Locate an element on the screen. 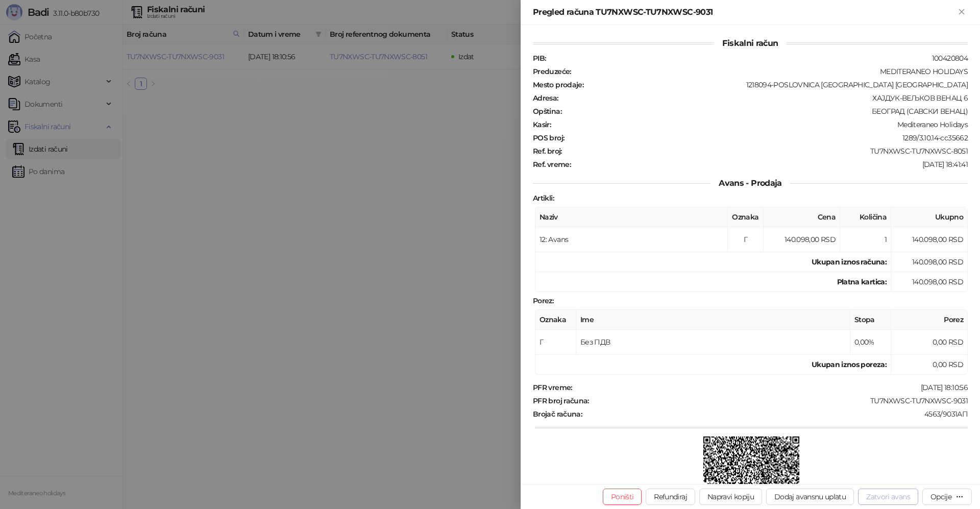 The image size is (980, 509). span: Avans - Prodaja is located at coordinates (750, 183).